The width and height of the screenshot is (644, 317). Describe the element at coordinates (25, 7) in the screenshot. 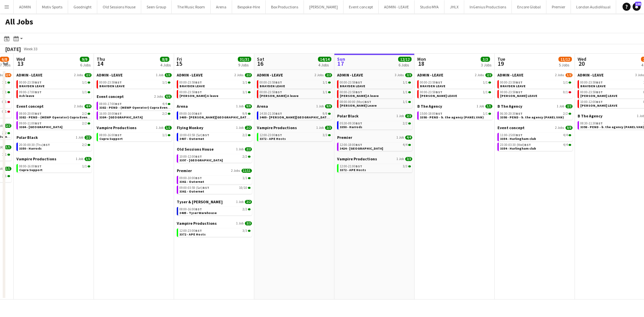

I see `button: ADMIN` at that location.